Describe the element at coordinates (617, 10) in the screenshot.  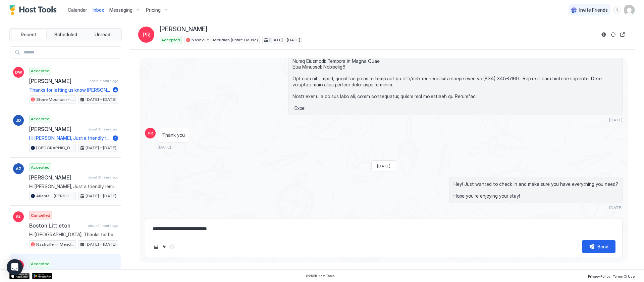
I see `div: menu` at that location.